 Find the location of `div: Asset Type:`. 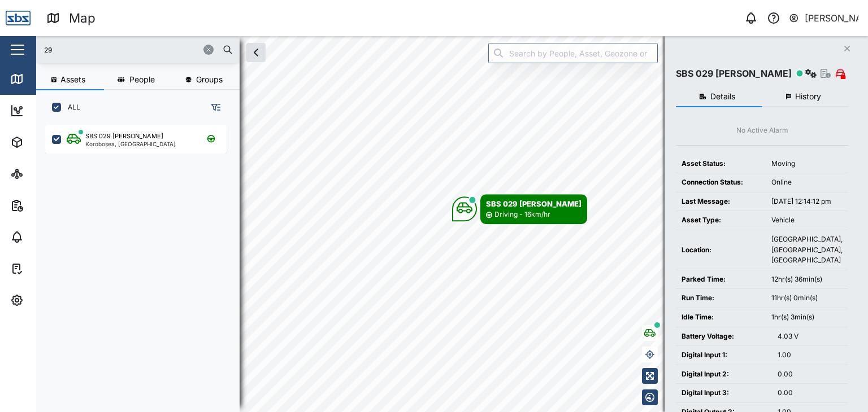

div: Asset Type: is located at coordinates (721, 220).